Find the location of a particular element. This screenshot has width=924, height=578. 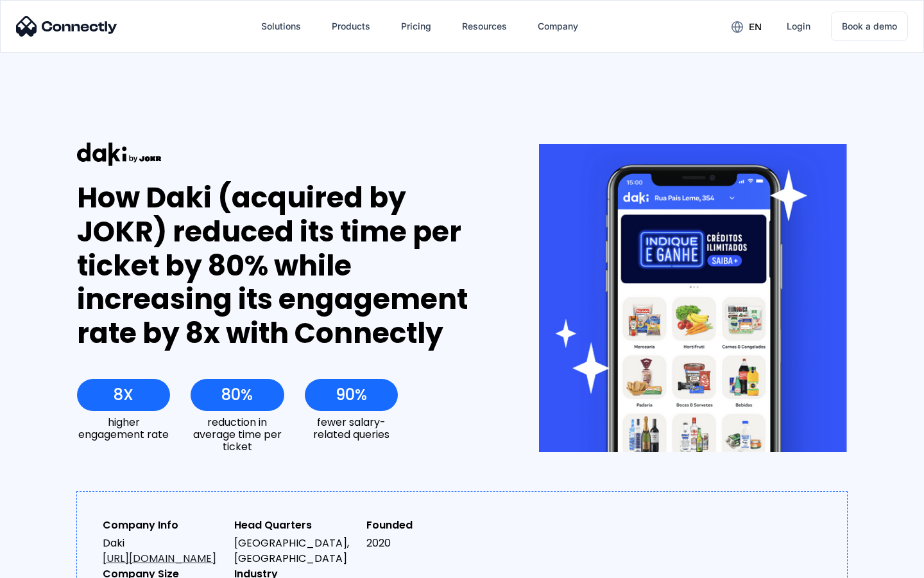

div: 2020 is located at coordinates (427, 544).